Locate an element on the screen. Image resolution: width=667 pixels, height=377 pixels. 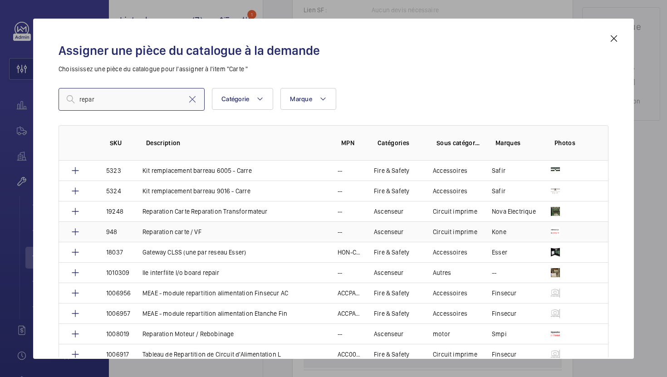
p: Catégories is located at coordinates (400, 143).